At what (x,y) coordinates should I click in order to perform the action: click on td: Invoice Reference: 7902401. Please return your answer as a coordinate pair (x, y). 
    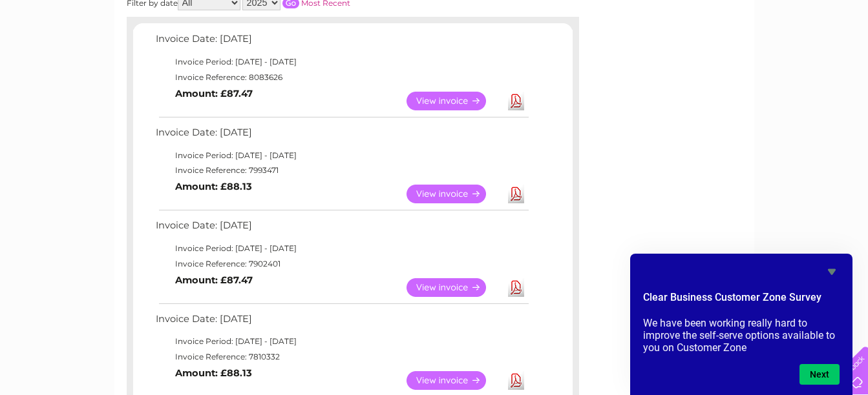
    Looking at the image, I should click on (342, 264).